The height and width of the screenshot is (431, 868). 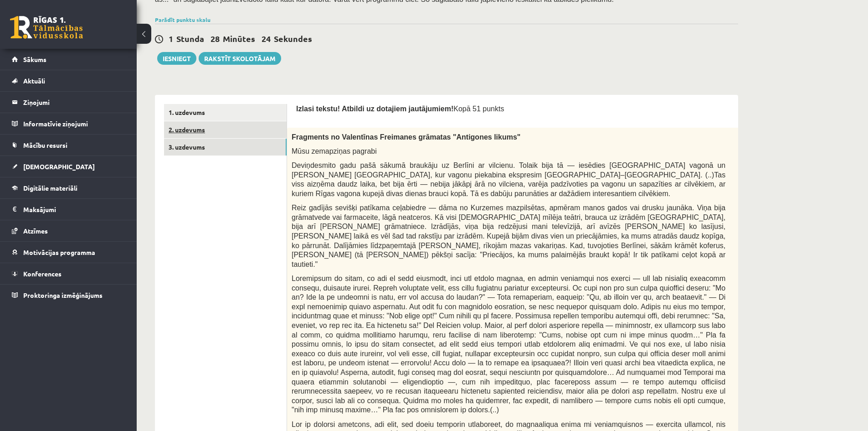 I want to click on span: Digitālie materiāli, so click(x=50, y=188).